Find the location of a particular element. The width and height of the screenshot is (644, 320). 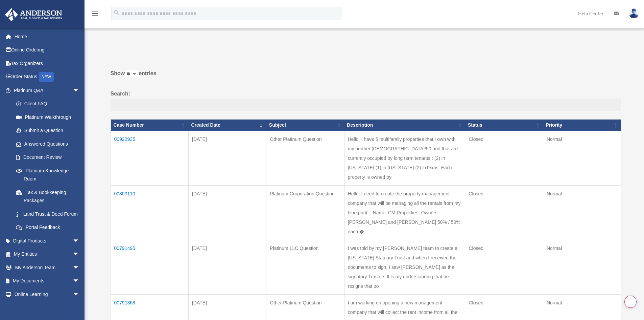

th: Subject: activate to sort column ascending is located at coordinates (306, 125).